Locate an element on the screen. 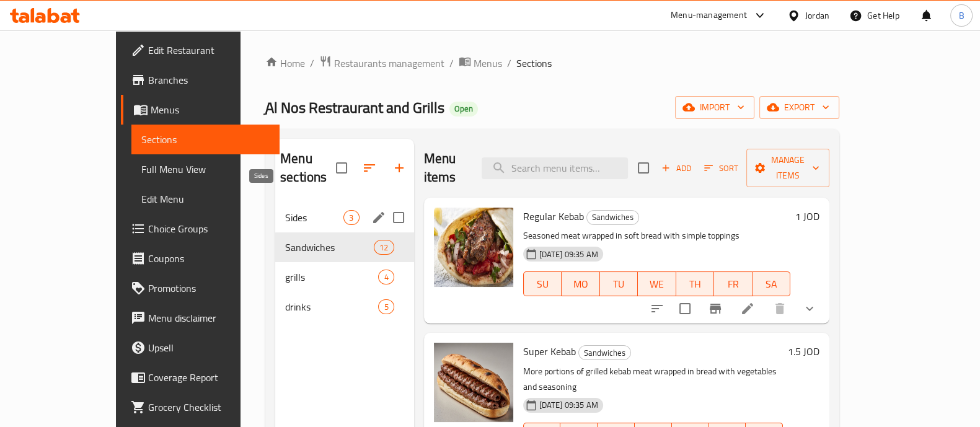 The height and width of the screenshot is (427, 980). span: Open is located at coordinates (463, 108).